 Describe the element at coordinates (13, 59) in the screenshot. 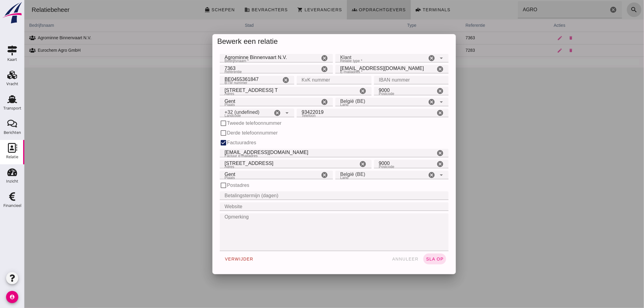

I see `div: Kaart` at that location.